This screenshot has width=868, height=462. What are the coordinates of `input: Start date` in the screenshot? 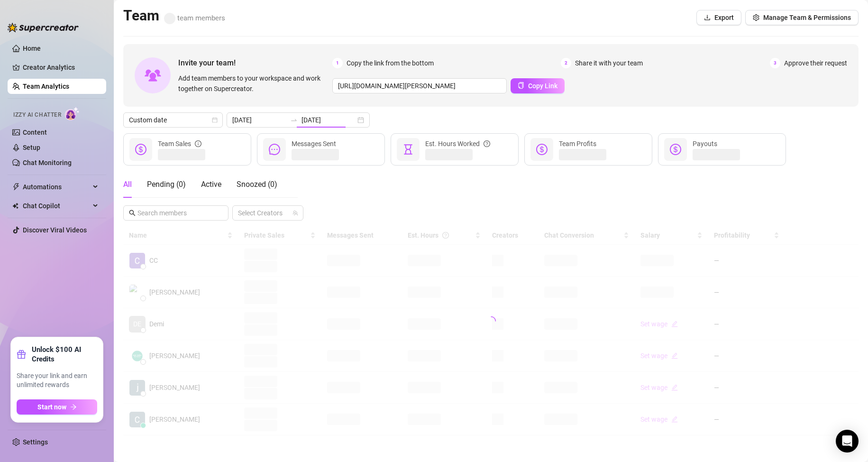 It's located at (259, 120).